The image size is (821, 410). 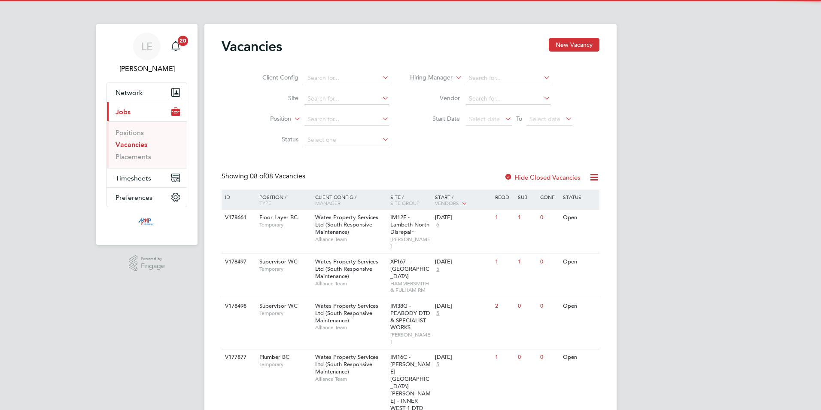 What do you see at coordinates (130, 132) in the screenshot?
I see `a: Positions` at bounding box center [130, 132].